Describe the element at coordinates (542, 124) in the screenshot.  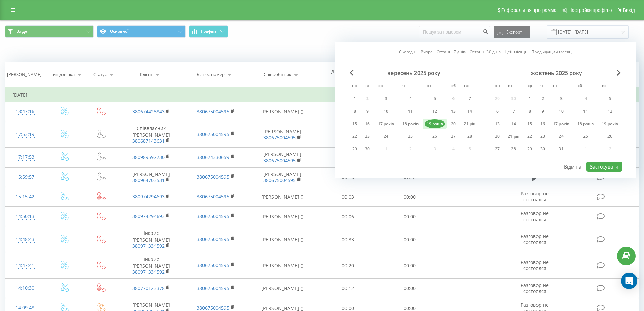
I see `font: 16` at that location.